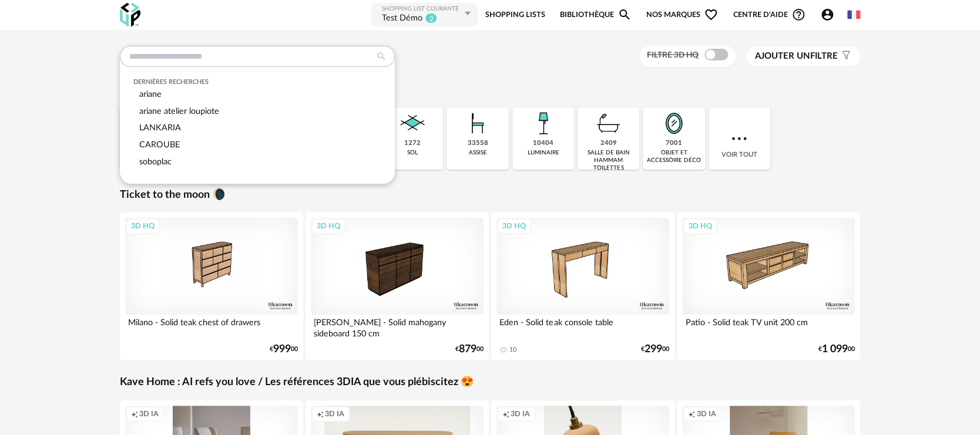  I want to click on img: Luminaire.png, so click(543, 123).